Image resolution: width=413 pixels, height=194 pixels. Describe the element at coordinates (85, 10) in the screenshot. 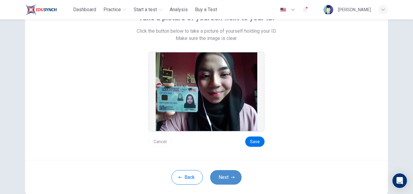

I see `button: Dashboard` at that location.